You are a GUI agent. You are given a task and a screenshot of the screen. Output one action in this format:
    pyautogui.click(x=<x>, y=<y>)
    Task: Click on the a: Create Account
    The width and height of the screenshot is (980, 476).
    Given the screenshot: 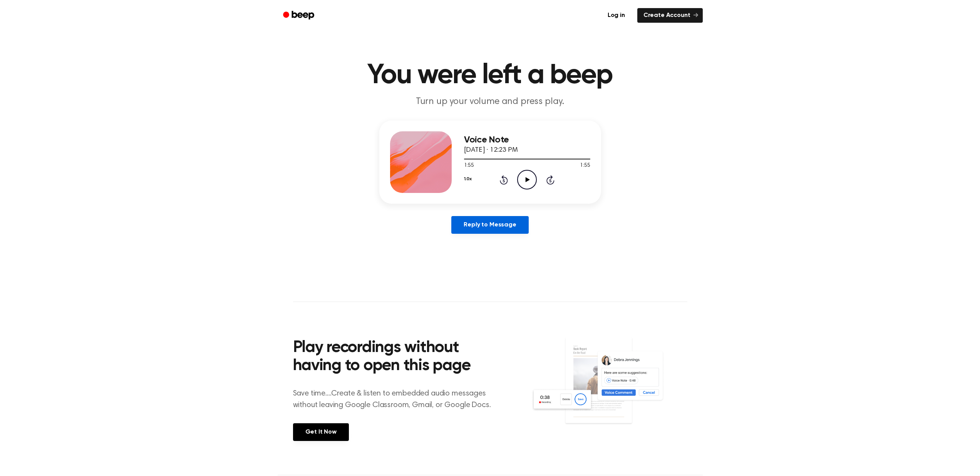 What is the action you would take?
    pyautogui.click(x=670, y=16)
    